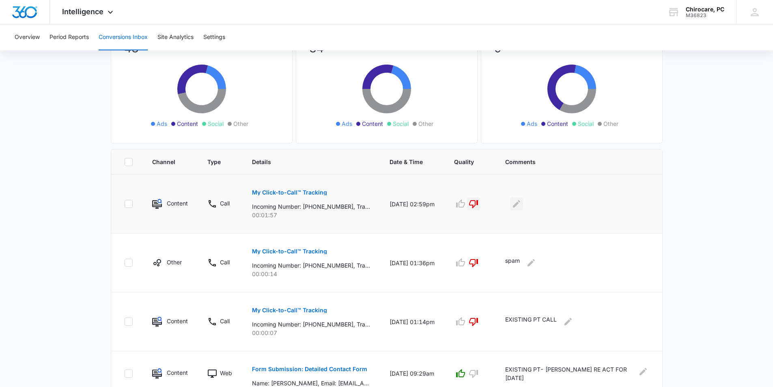 This screenshot has height=387, width=773. I want to click on span: Details, so click(305, 161).